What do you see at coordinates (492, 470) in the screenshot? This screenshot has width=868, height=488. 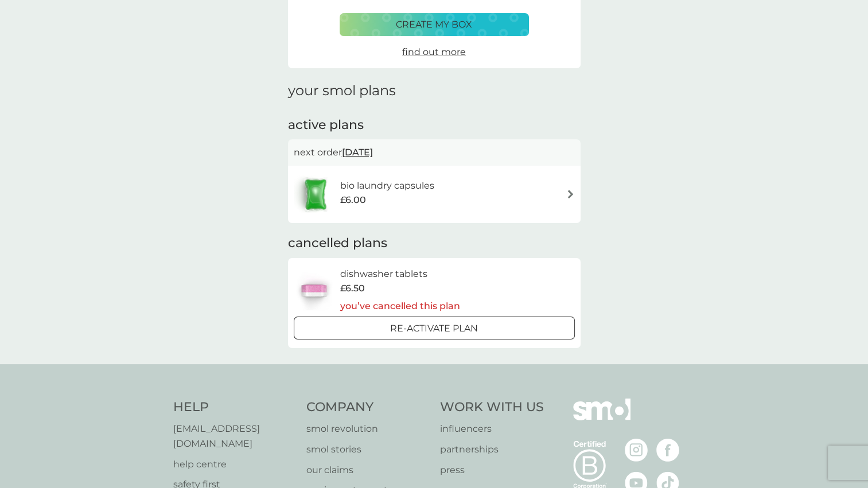 I see `p: press` at bounding box center [492, 470].